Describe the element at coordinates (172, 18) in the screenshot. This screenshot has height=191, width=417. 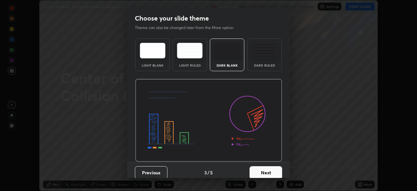
I see `h2: Choose your slide theme` at that location.